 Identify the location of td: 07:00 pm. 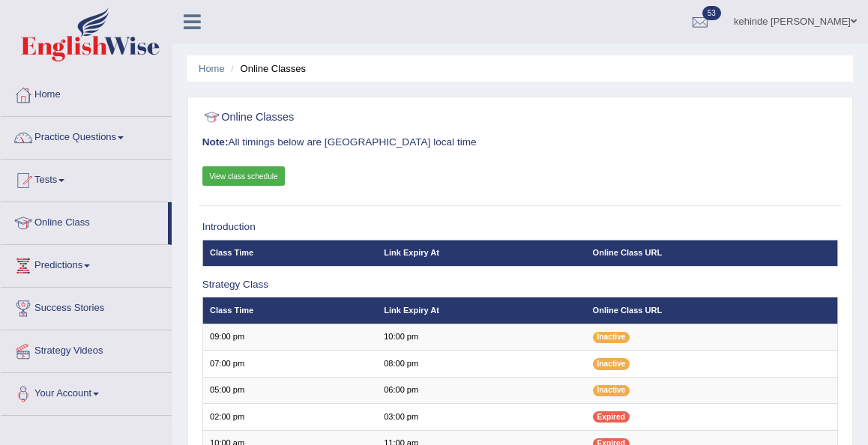
(289, 363).